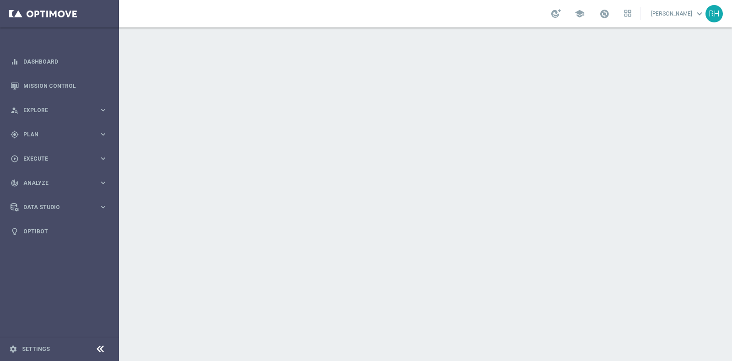  What do you see at coordinates (54, 207) in the screenshot?
I see `div: Data Studio` at bounding box center [54, 207].